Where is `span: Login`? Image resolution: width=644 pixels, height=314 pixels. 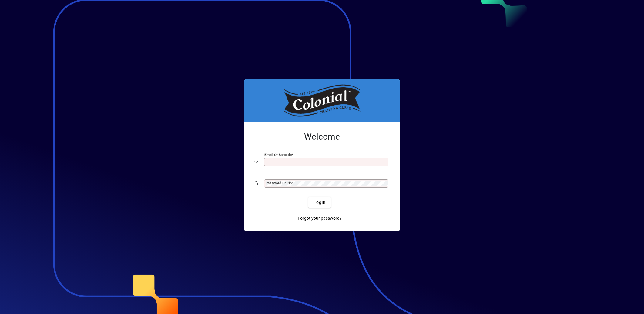
span: Login is located at coordinates (319, 202).